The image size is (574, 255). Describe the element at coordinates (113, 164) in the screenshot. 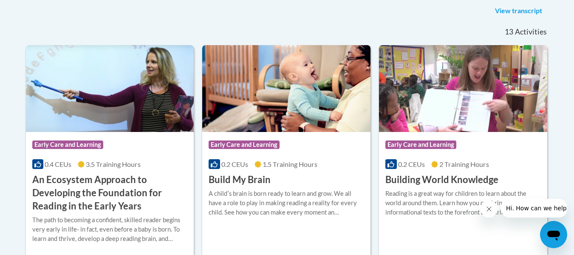

I see `span: 3.5 Training Hours` at that location.